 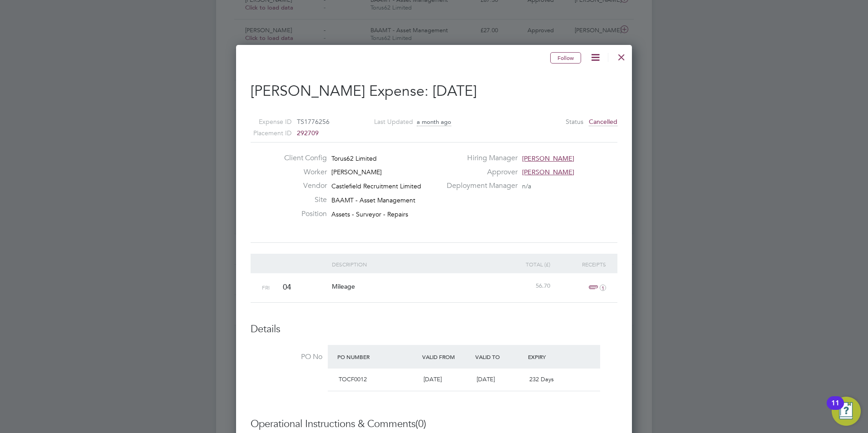 I want to click on label: Position, so click(x=301, y=213).